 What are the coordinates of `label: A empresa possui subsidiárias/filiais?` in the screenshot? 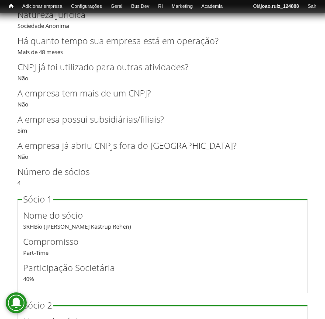 It's located at (155, 120).